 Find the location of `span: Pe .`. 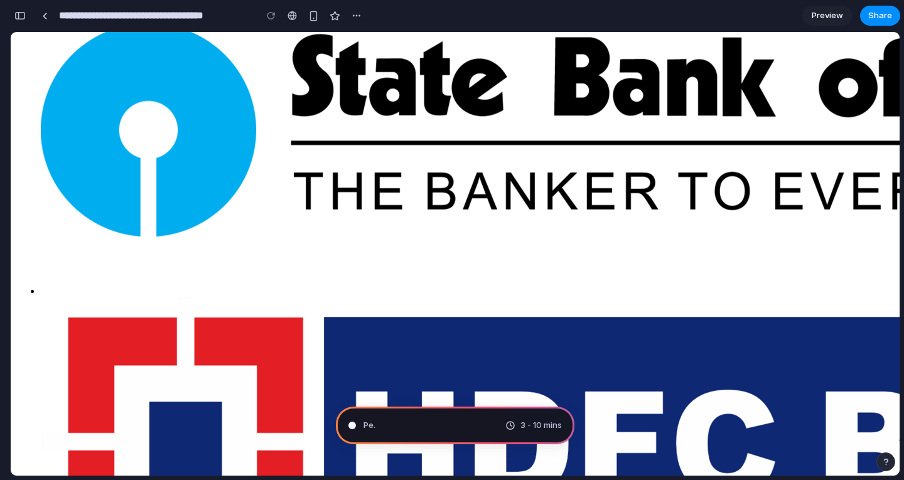

span: Pe . is located at coordinates (369, 426).